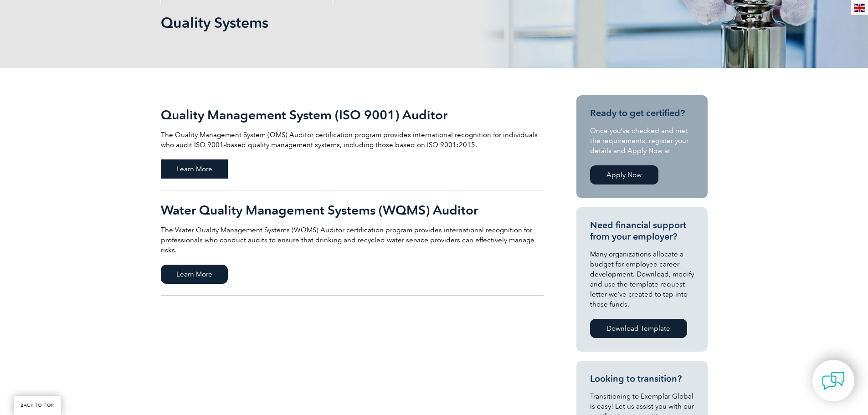 This screenshot has width=868, height=415. I want to click on a: Apply Now, so click(625, 175).